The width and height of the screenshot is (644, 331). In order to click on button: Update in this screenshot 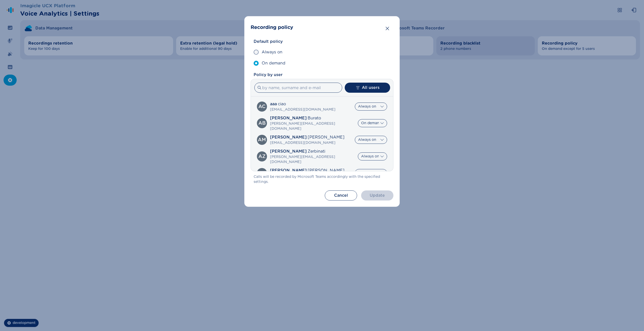, I will do `click(377, 196)`.